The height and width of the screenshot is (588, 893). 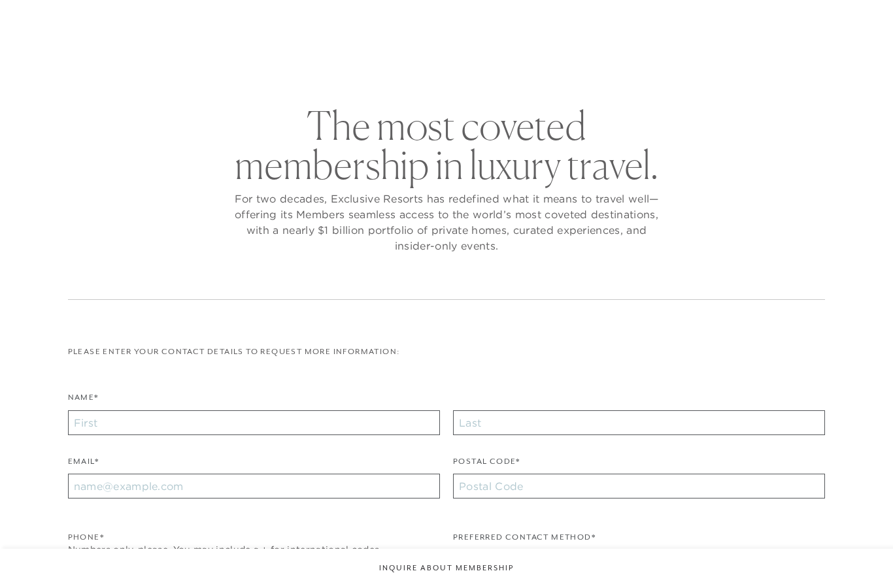 I want to click on button: Open navigation, so click(x=847, y=20).